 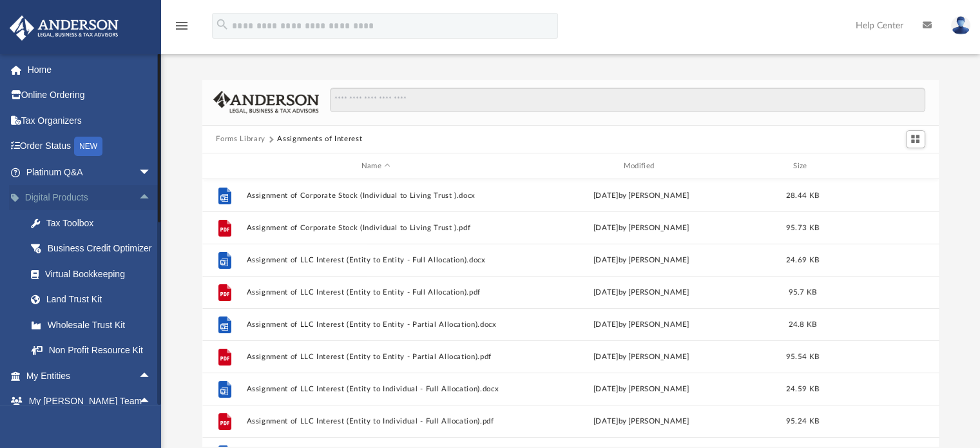 I want to click on div: Modified, so click(x=641, y=166).